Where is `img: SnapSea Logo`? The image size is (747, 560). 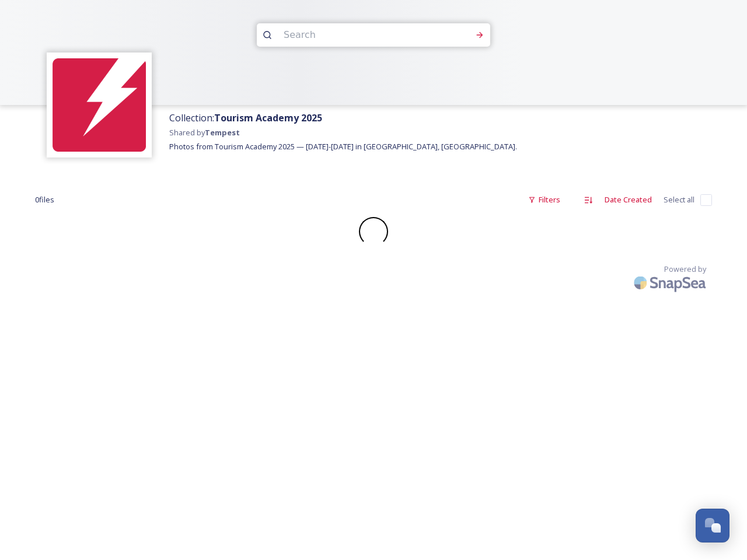
img: SnapSea Logo is located at coordinates (671, 282).